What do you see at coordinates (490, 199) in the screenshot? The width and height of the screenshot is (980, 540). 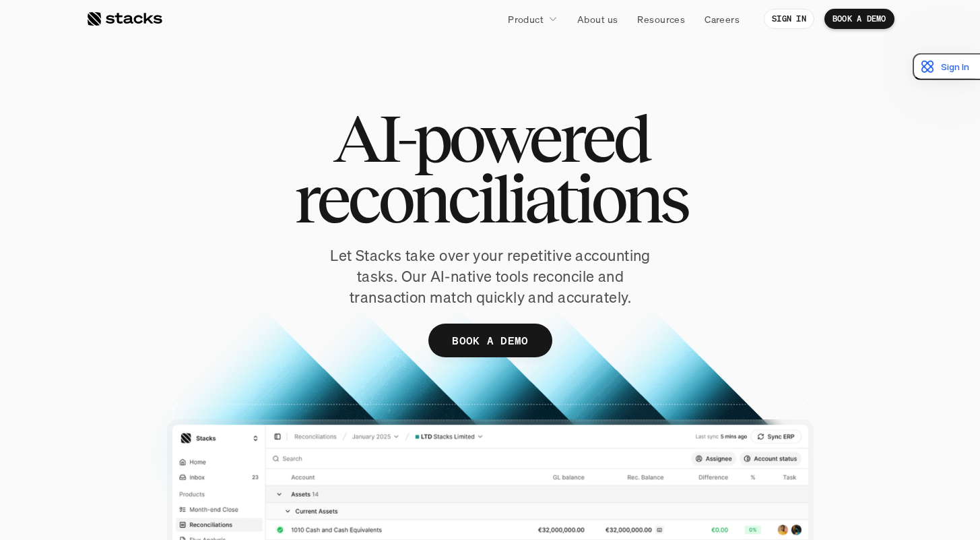 I see `span: reconciliations` at bounding box center [490, 199].